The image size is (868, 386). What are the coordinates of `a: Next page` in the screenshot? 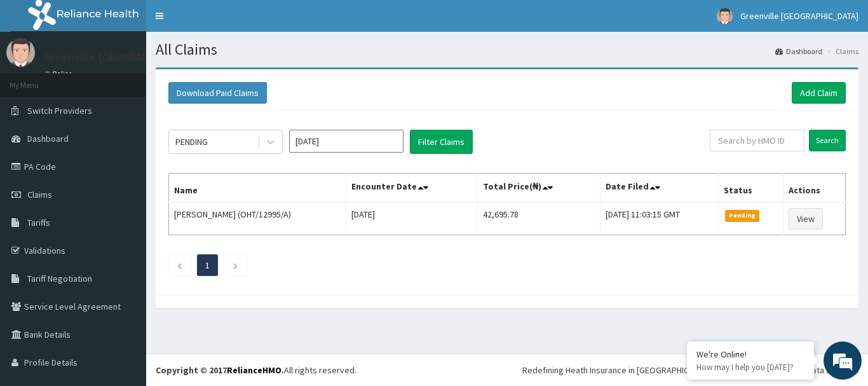 It's located at (235, 265).